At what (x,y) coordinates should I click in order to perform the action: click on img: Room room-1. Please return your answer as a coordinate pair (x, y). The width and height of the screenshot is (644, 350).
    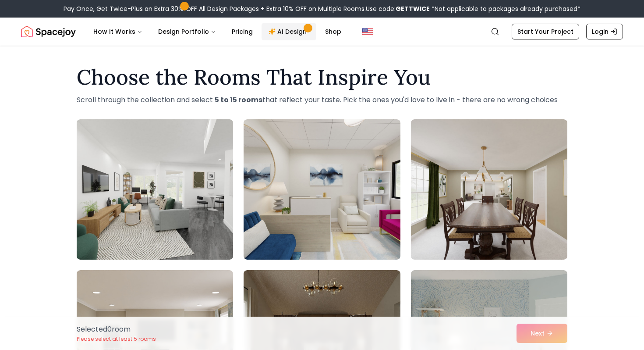
    Looking at the image, I should click on (155, 189).